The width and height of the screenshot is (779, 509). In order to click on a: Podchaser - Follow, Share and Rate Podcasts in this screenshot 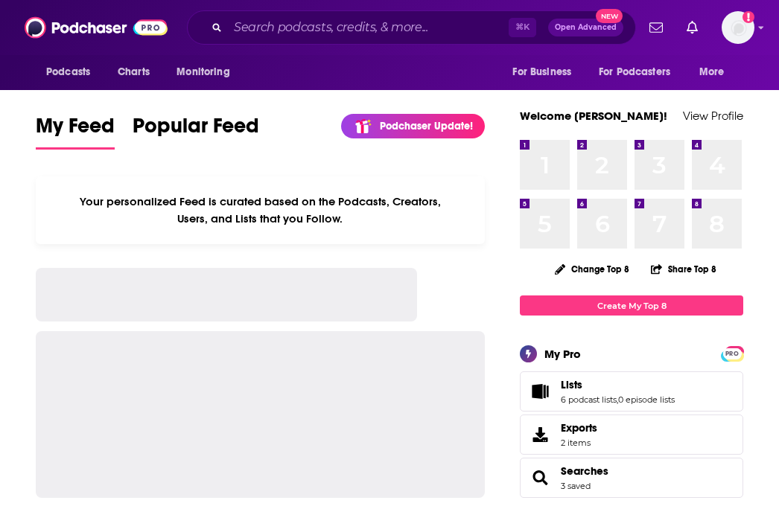, I will do `click(96, 28)`.